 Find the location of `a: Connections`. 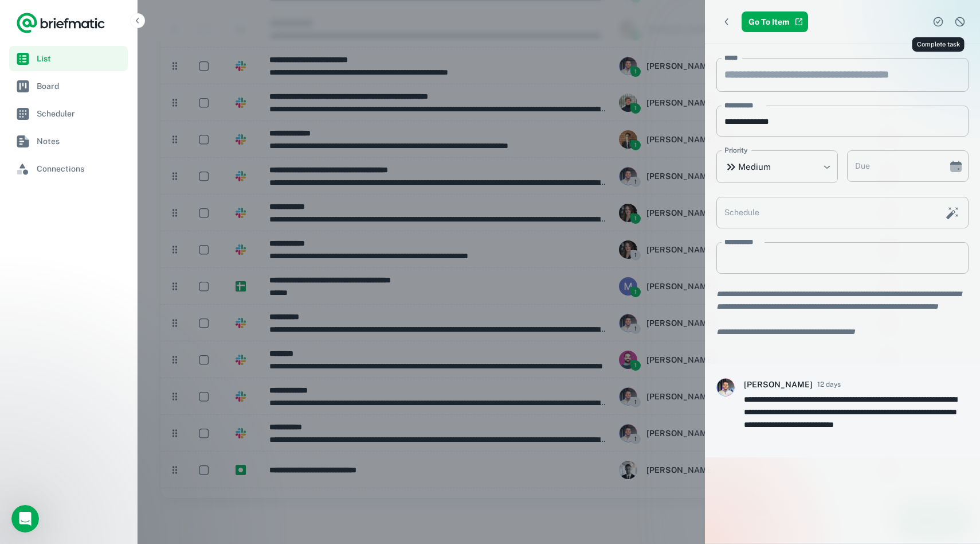

a: Connections is located at coordinates (68, 169).